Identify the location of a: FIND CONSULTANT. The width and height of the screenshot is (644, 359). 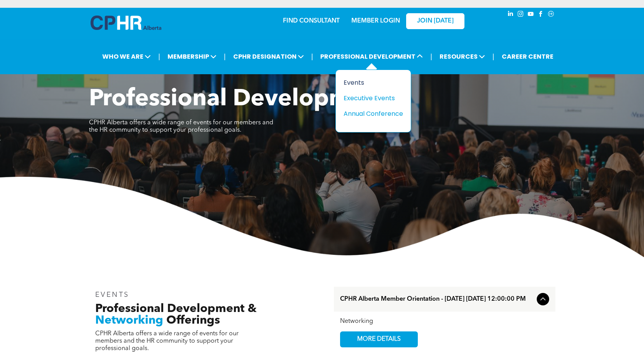
(311, 21).